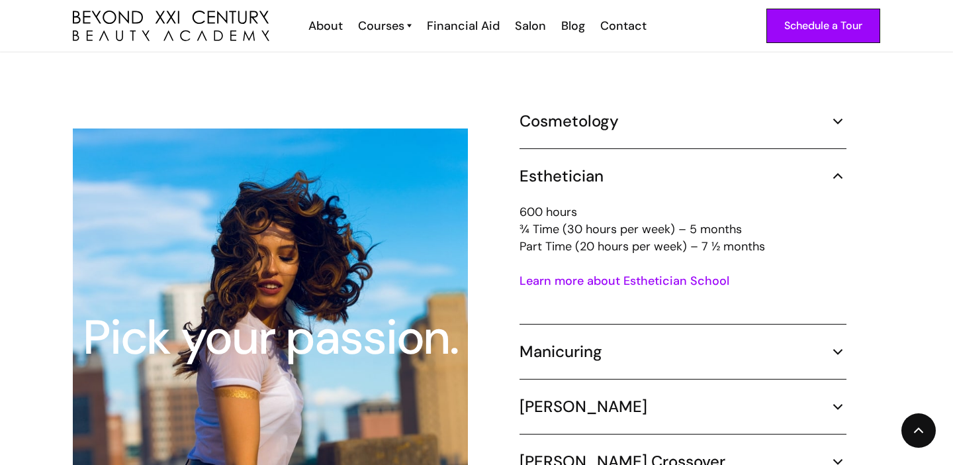  Describe the element at coordinates (561, 176) in the screenshot. I see `h5: Esthetician` at that location.